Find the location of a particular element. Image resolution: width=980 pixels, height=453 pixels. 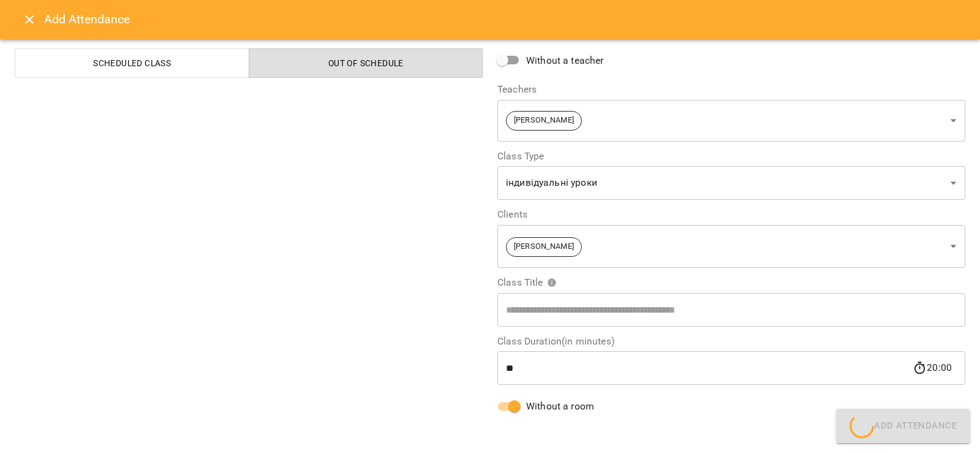

label: Class Type is located at coordinates (731, 157).